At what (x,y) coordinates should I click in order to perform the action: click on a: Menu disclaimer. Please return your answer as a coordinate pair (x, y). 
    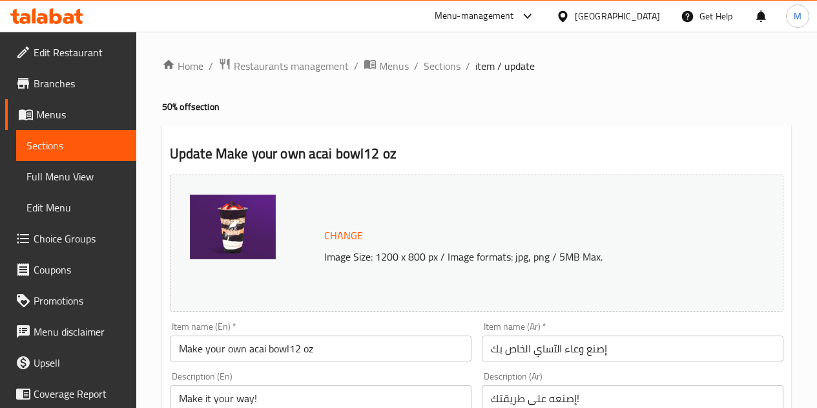
    Looking at the image, I should click on (70, 331).